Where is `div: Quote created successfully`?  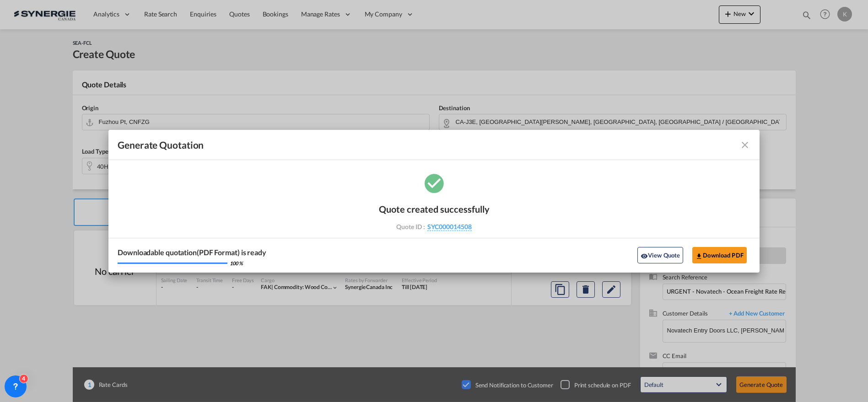 div: Quote created successfully is located at coordinates (434, 209).